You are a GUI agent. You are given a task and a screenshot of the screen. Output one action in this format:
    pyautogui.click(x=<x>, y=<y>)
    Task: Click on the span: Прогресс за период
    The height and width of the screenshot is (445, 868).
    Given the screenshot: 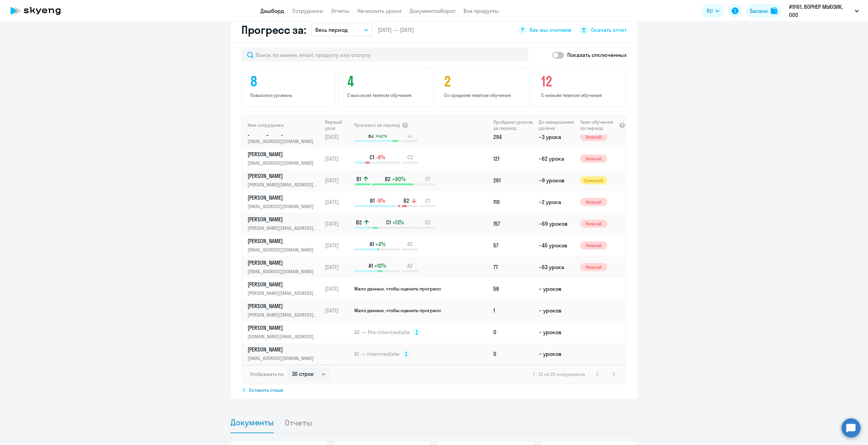 What is the action you would take?
    pyautogui.click(x=377, y=125)
    